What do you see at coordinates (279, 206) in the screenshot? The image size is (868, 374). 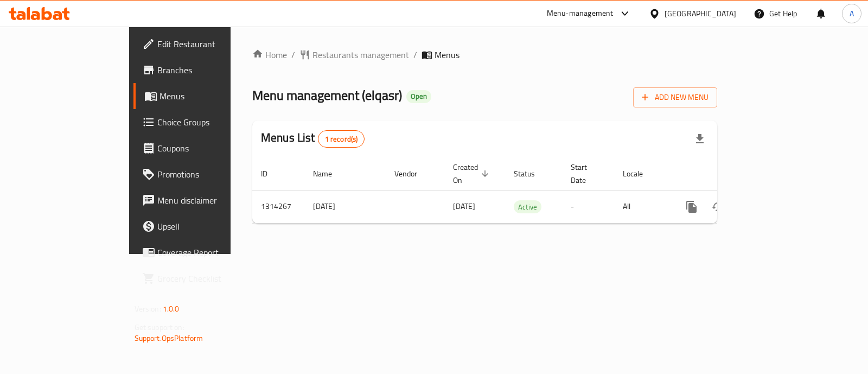 I see `td: 1314267` at bounding box center [279, 206].